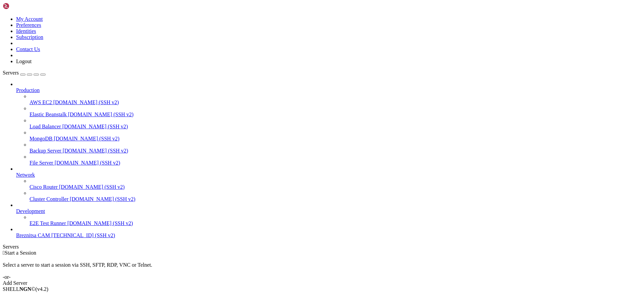 The width and height of the screenshot is (644, 306). What do you see at coordinates (48, 223) in the screenshot?
I see `span: E2E Test Runner` at bounding box center [48, 223].